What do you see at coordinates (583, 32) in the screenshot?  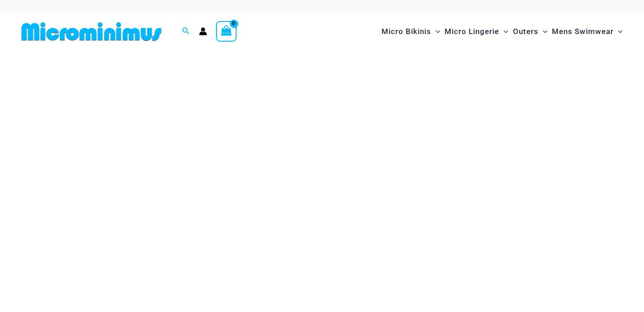 I see `span: Mens Swimwear` at bounding box center [583, 32].